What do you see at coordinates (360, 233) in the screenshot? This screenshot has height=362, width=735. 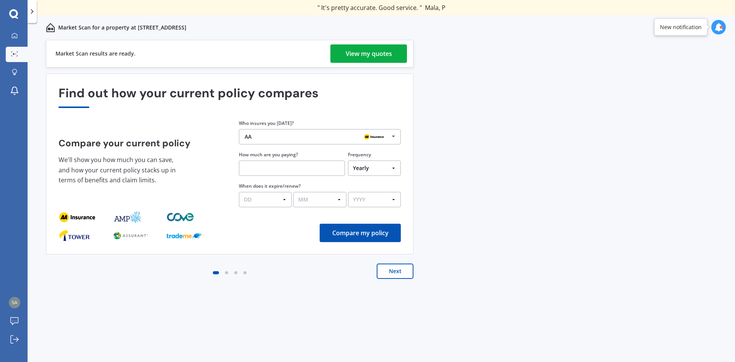 I see `button: Compare my policy` at bounding box center [360, 233].